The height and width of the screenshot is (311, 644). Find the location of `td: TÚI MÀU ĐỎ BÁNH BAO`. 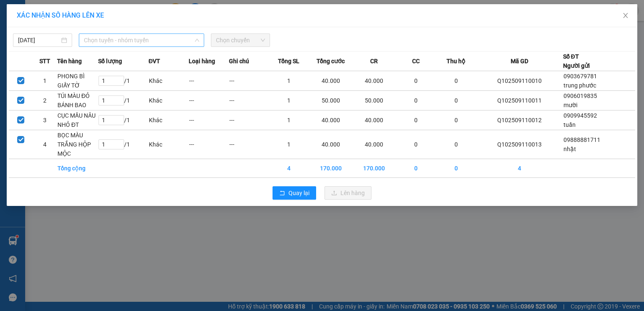

td: TÚI MÀU ĐỎ BÁNH BAO is located at coordinates (78, 100).